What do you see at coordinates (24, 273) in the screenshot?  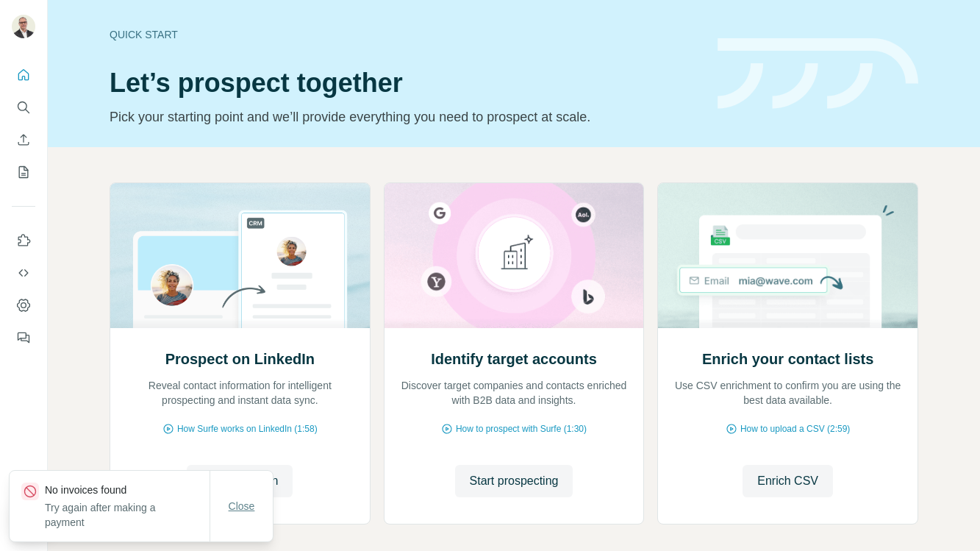 I see `button: Use Surfe API` at bounding box center [24, 273].